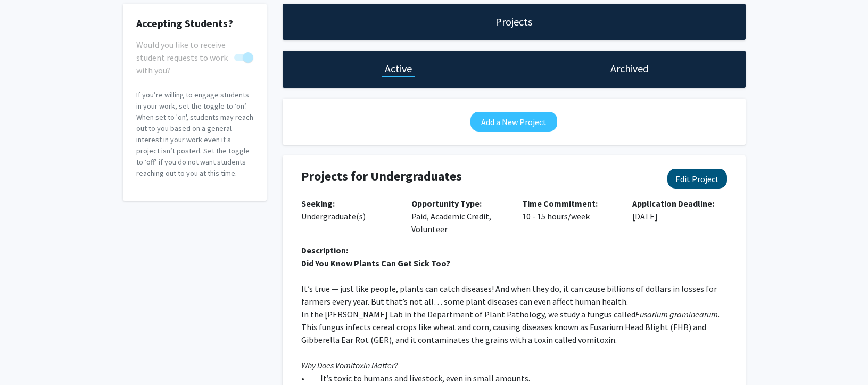 The image size is (868, 385). Describe the element at coordinates (183, 58) in the screenshot. I see `span: Would you like to receive student requests to work with you?` at that location.